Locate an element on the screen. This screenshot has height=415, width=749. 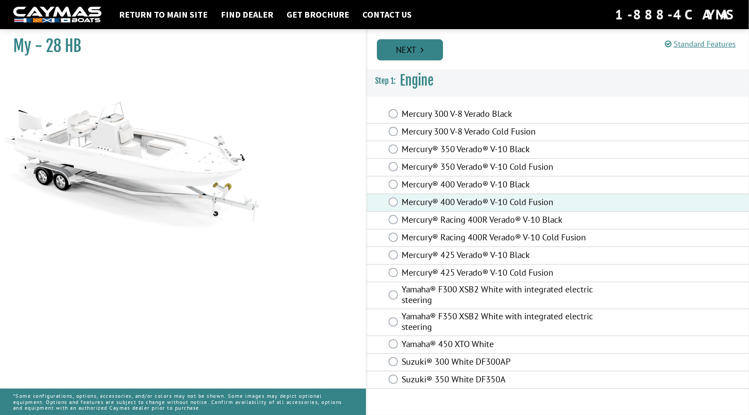
label: Mercury® 425 Verado® V-10 Black is located at coordinates (506, 256).